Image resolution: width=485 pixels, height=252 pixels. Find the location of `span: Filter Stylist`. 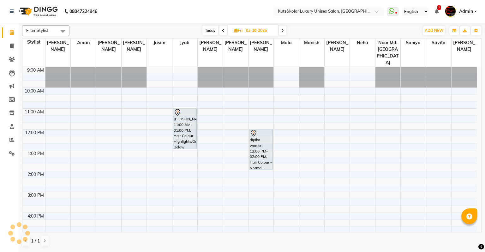

span: Filter Stylist is located at coordinates (37, 30).